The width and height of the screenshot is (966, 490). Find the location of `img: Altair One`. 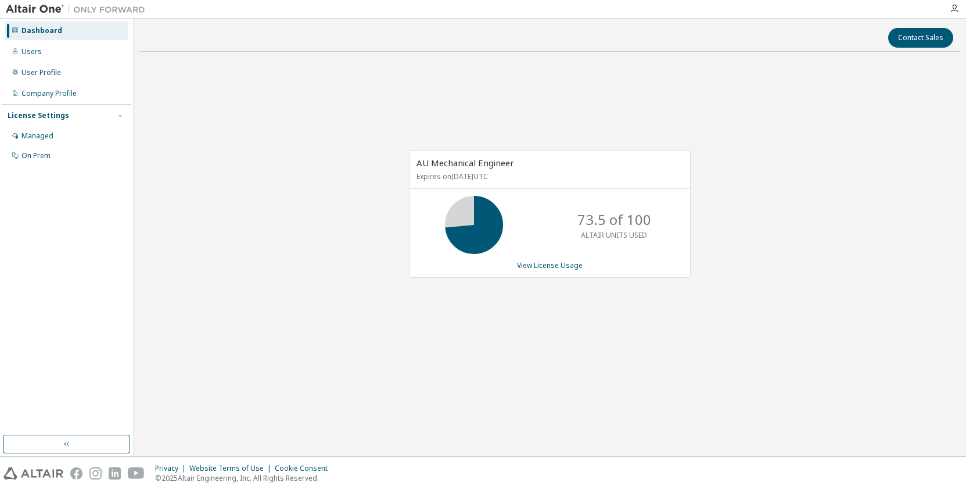

img: Altair One is located at coordinates (78, 9).